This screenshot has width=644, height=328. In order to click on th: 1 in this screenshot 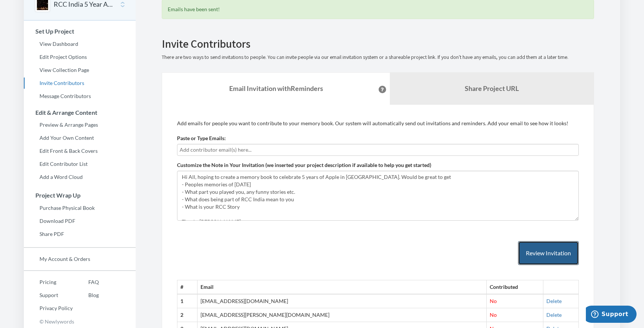, I will do `click(187, 301)`.